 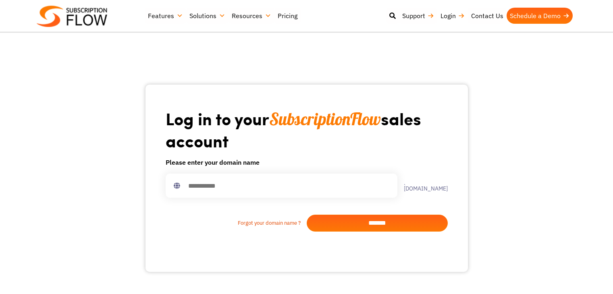 What do you see at coordinates (287, 16) in the screenshot?
I see `a: Pricing` at bounding box center [287, 16].